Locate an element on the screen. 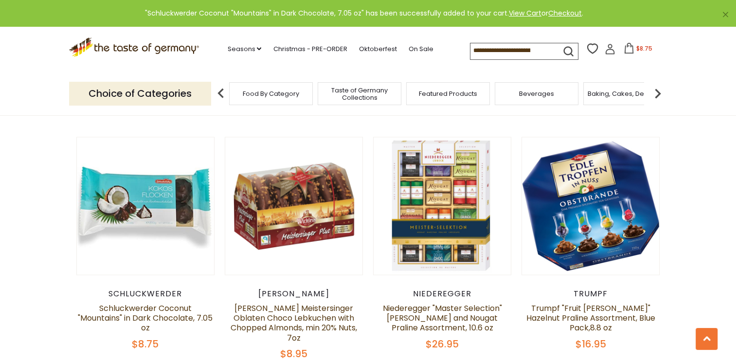 This screenshot has height=363, width=736. button: $8.75 is located at coordinates (638, 50).